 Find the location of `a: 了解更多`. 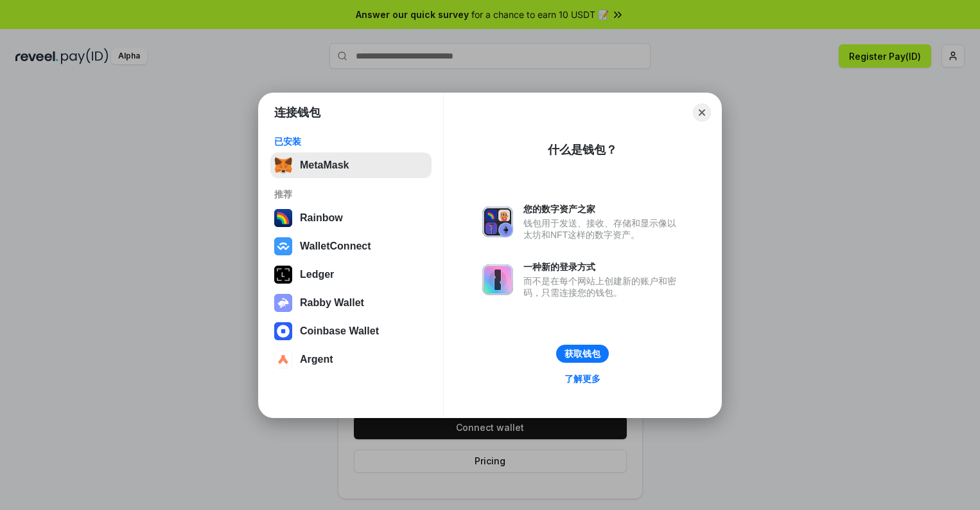

a: 了解更多 is located at coordinates (582, 378).